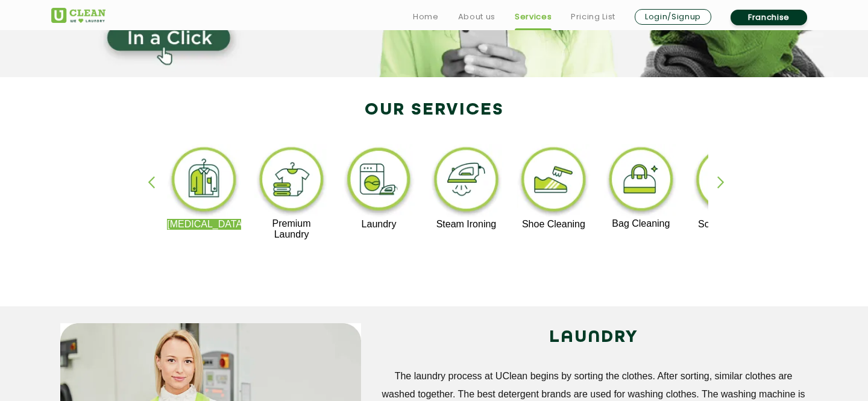 This screenshot has width=868, height=401. Describe the element at coordinates (79, 15) in the screenshot. I see `img: UClean Laundry and Dry Cleaning` at that location.